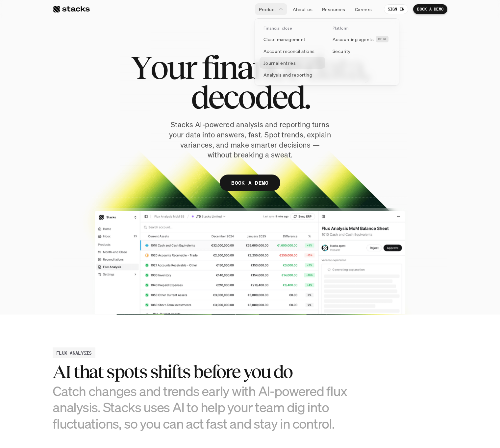 This screenshot has height=448, width=500. What do you see at coordinates (396, 9) in the screenshot?
I see `a: SIGN IN` at bounding box center [396, 9].